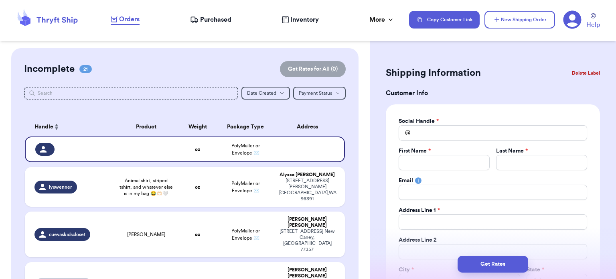 The width and height of the screenshot is (616, 279). Describe the element at coordinates (146, 187) in the screenshot. I see `span: Animal shirt, striped tshirt, and whatever else is in my bag 😂🫶🏻🤍` at that location.